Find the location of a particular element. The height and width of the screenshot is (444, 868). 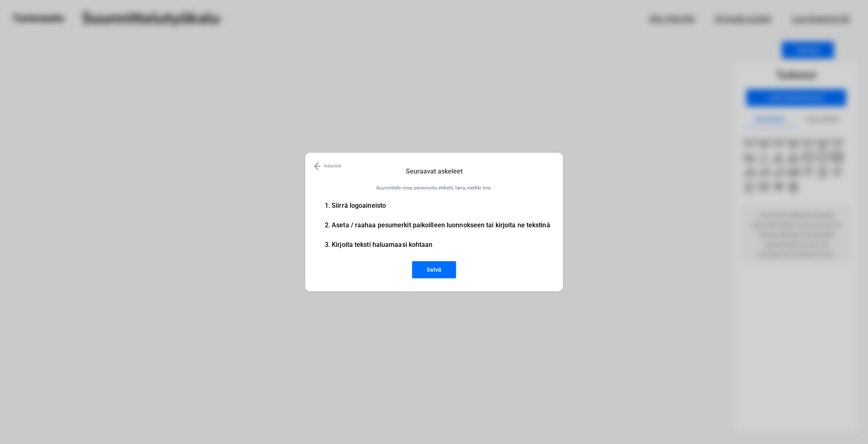

li: 3. Kirjoita teksti haluamaasi kohtaan is located at coordinates (437, 244).